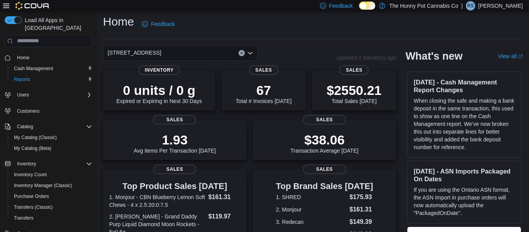 This screenshot has height=232, width=529. I want to click on button: Inventory Manager (Classic), so click(51, 185).